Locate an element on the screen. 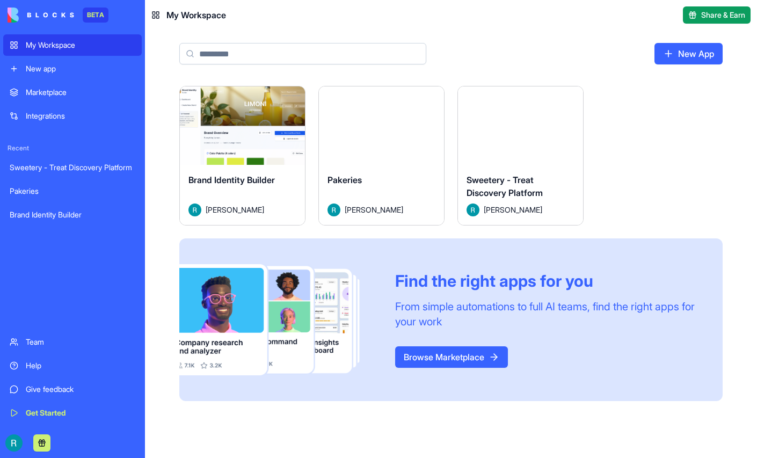 The image size is (757, 458). a: My Workspace is located at coordinates (73, 45).